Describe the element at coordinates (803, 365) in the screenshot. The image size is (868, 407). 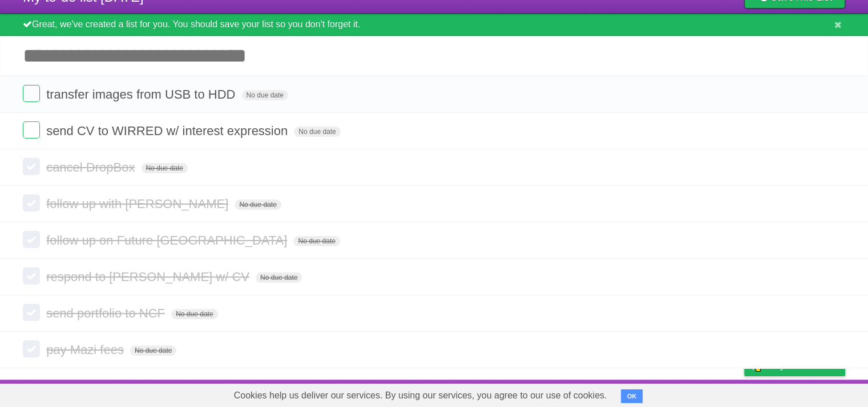
I see `span: Buy me a coffee` at that location.